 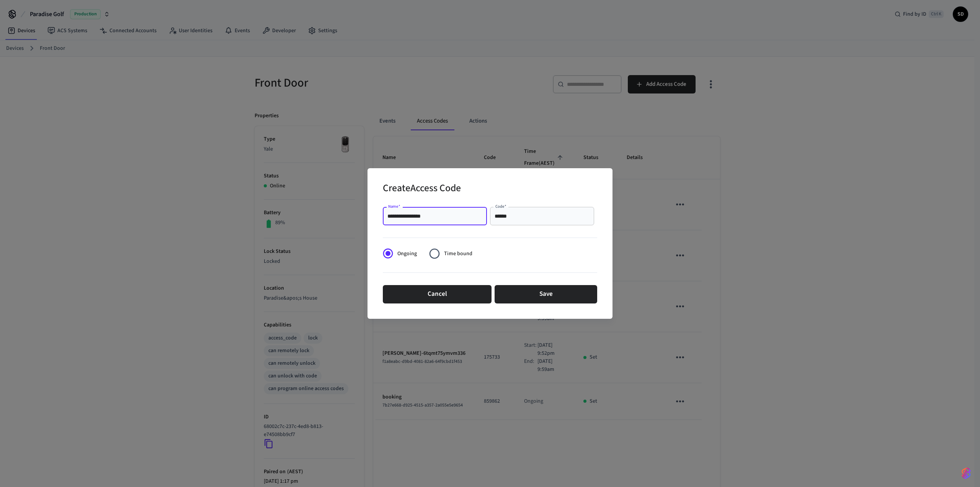 I want to click on img: SeamLogoGradient.69752ec5.svg, so click(x=966, y=473).